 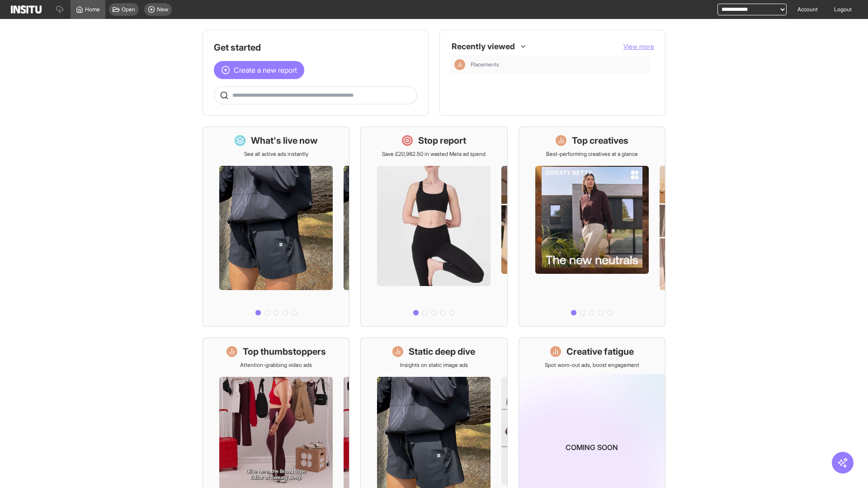 What do you see at coordinates (434, 365) in the screenshot?
I see `p: Insights on static image ads` at bounding box center [434, 365].